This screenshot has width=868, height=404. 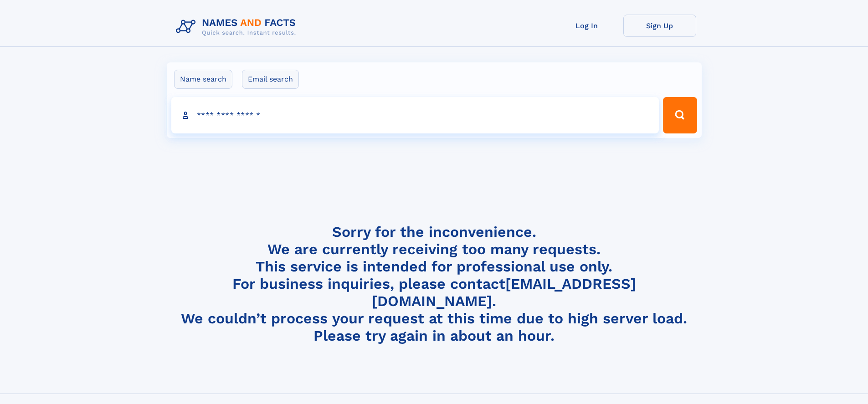 I want to click on label: Email search, so click(x=270, y=79).